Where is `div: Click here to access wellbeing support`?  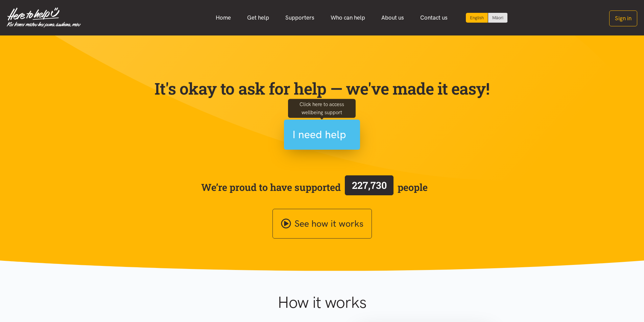
div: Click here to access wellbeing support is located at coordinates (322, 108).